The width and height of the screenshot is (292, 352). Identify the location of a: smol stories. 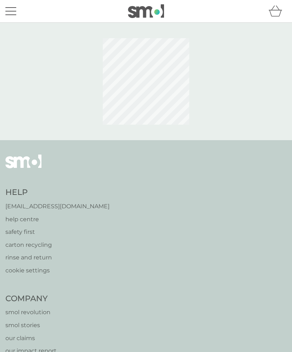
(44, 326).